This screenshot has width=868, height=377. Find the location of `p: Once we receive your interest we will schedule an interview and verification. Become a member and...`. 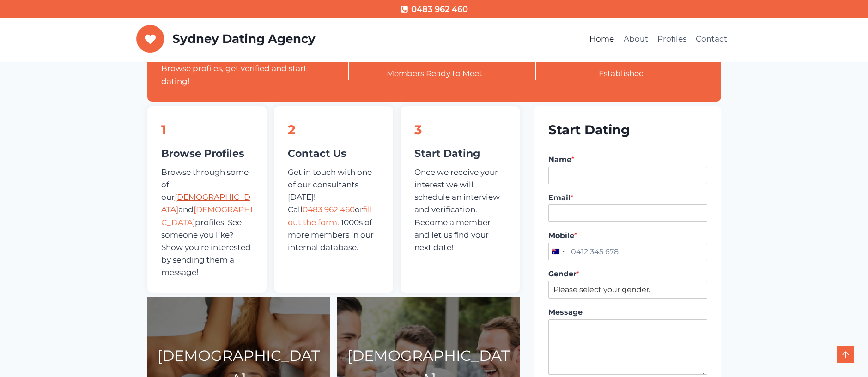

p: Once we receive your interest we will schedule an interview and verification. Become a member and... is located at coordinates (460, 210).